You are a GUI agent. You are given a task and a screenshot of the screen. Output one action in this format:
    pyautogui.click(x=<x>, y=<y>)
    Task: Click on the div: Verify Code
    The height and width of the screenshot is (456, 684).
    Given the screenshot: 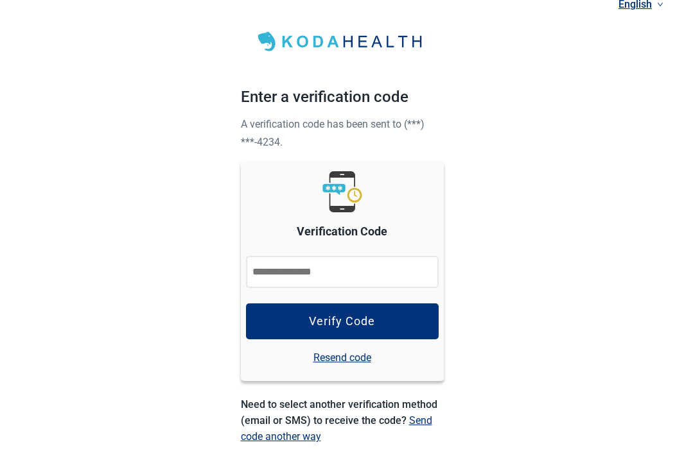 What is the action you would take?
    pyautogui.click(x=342, y=322)
    